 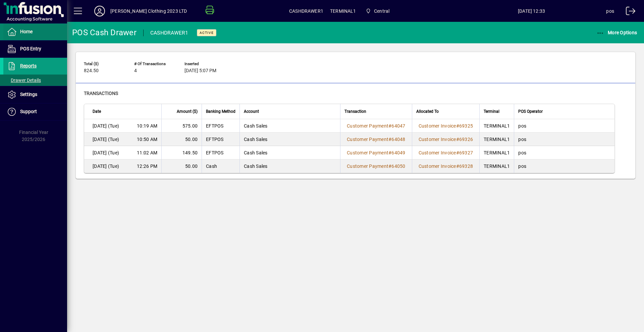 I want to click on span: 4, so click(x=135, y=71).